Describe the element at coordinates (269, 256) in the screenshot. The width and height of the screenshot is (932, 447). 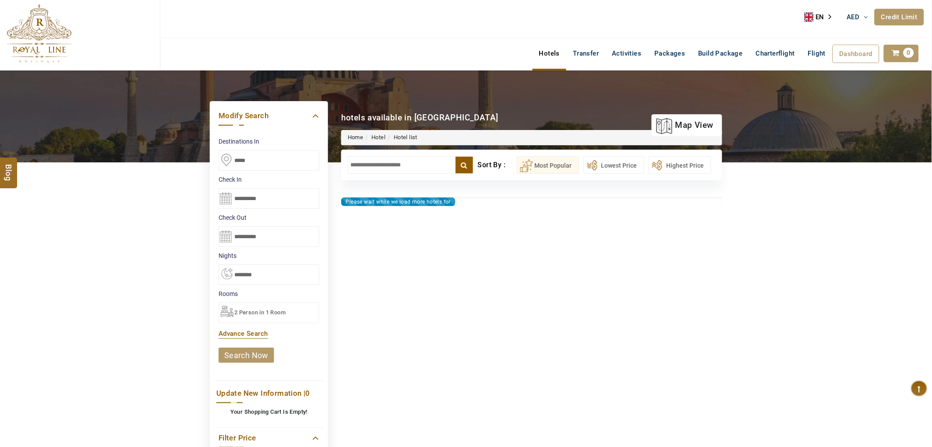
I see `label: nights` at that location.